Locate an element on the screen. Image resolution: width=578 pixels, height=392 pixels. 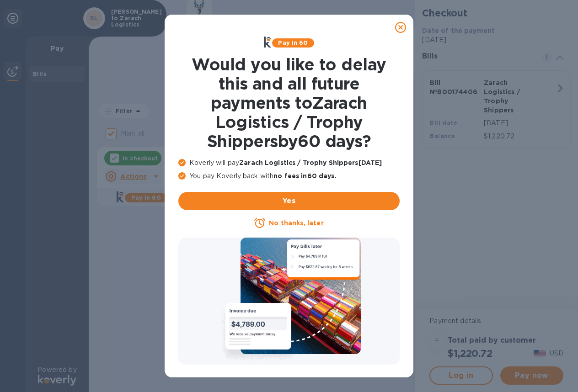
span: Yes is located at coordinates (289, 201).